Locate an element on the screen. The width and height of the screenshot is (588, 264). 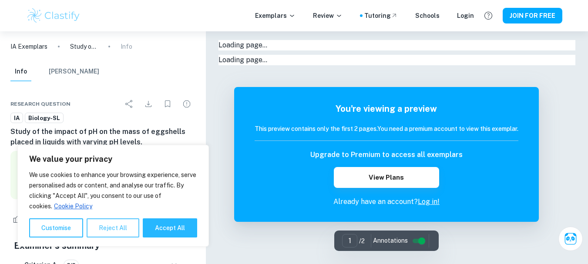
div: Bookmark is located at coordinates (167, 104).